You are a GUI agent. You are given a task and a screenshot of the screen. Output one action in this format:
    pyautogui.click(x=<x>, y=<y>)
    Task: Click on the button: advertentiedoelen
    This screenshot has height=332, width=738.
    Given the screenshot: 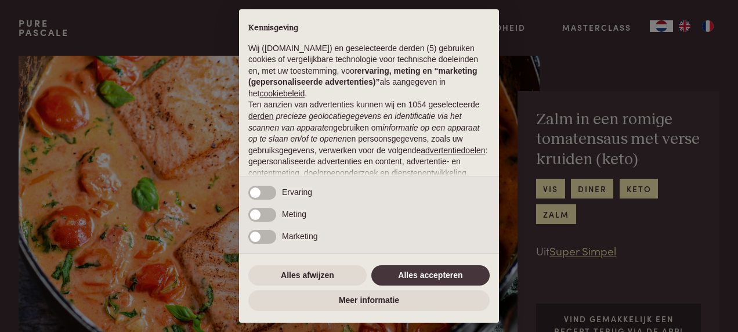 What is the action you would take?
    pyautogui.click(x=452, y=151)
    